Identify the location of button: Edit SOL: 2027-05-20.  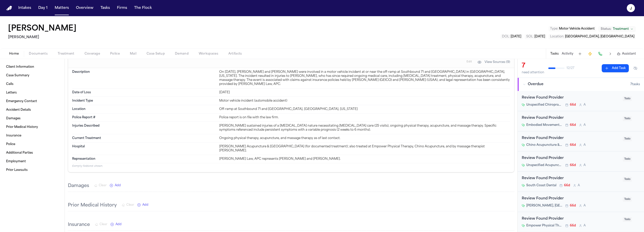
(536, 37).